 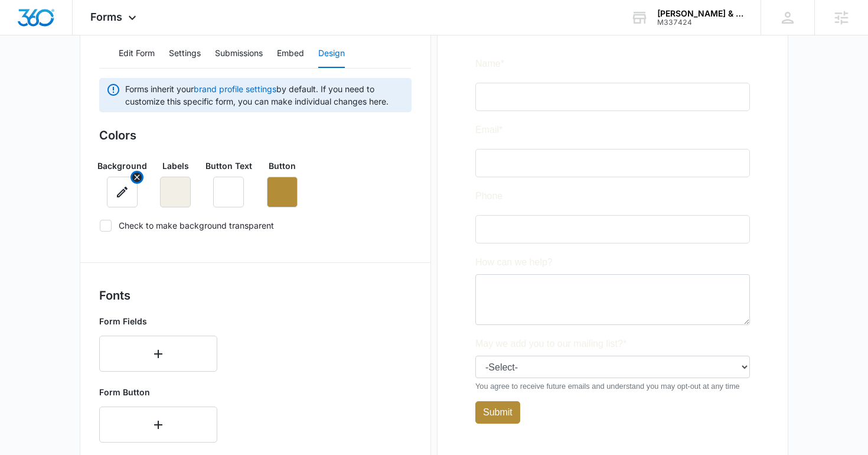 What do you see at coordinates (158, 392) in the screenshot?
I see `p: Form Button` at bounding box center [158, 392].